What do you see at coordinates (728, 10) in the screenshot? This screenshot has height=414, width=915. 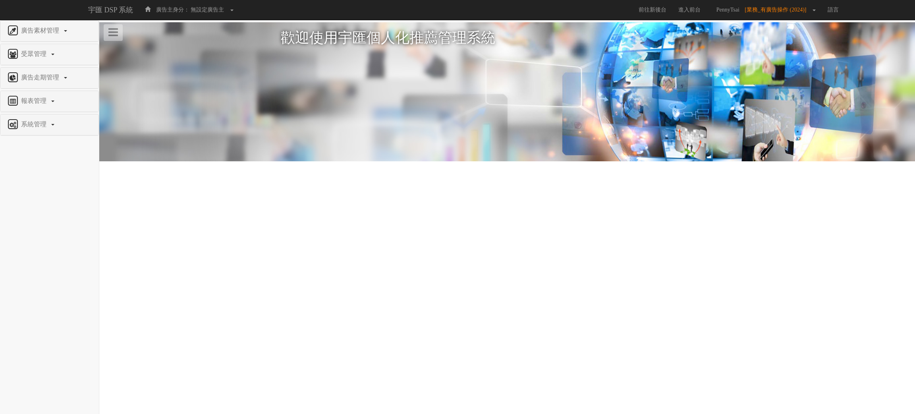 I see `span: PennyTsai` at bounding box center [728, 10].